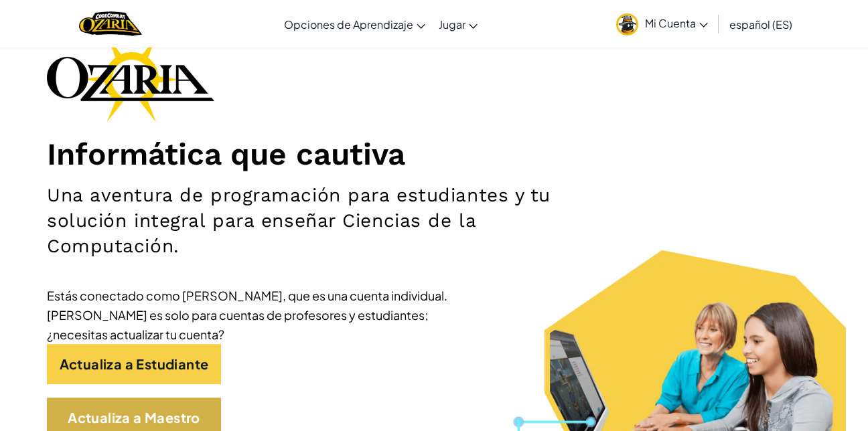 Image resolution: width=868 pixels, height=431 pixels. Describe the element at coordinates (458, 24) in the screenshot. I see `a: Jugar` at that location.